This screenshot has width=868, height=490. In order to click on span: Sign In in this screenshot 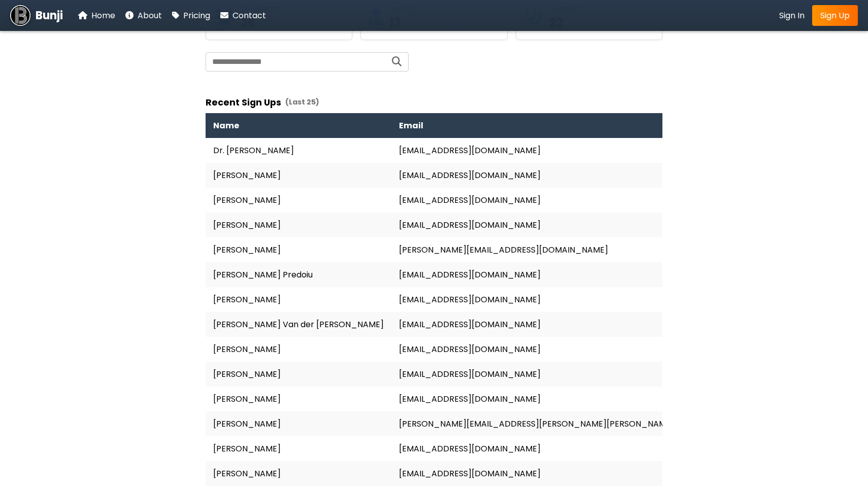, I will do `click(792, 15)`.